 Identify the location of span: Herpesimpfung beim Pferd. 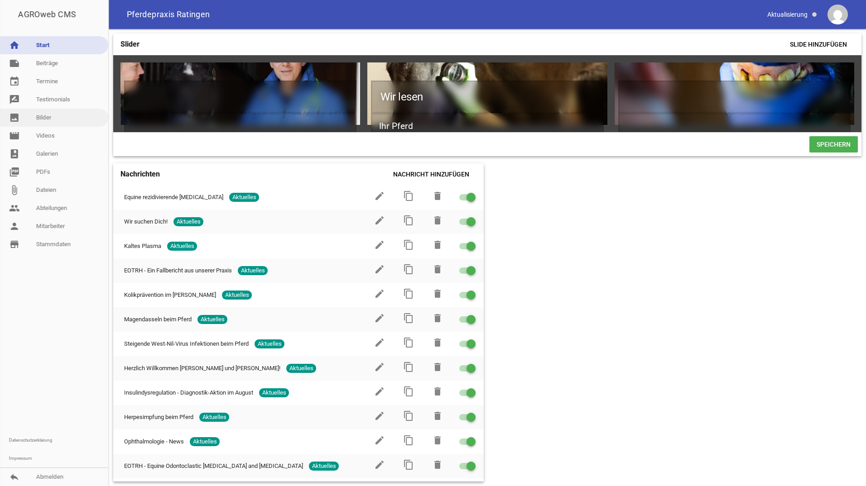
(158, 417).